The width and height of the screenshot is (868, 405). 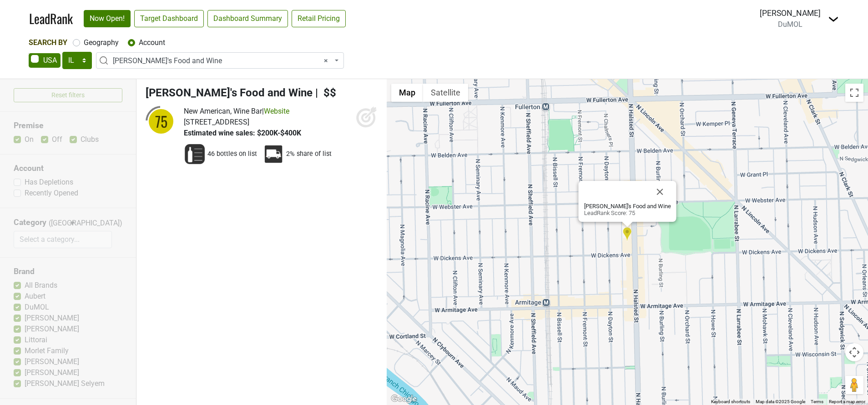 I want to click on div: John's Food and Wine, so click(x=627, y=235).